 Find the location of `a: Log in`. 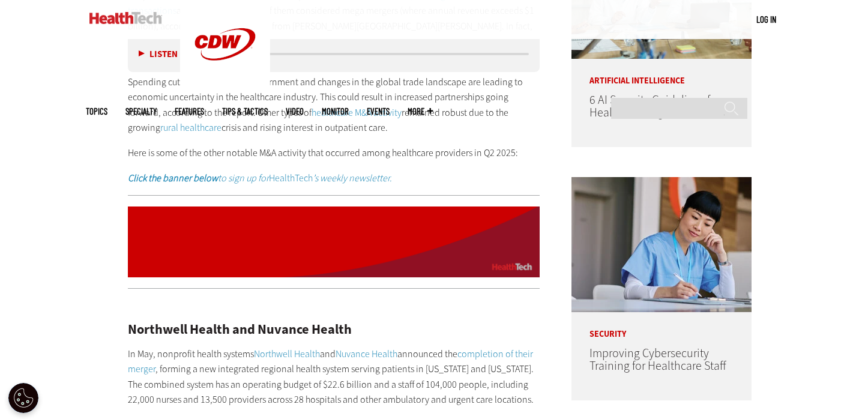

a: Log in is located at coordinates (766, 19).